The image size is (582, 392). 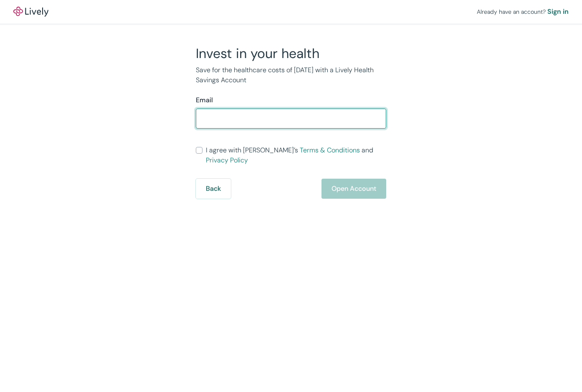 What do you see at coordinates (330, 150) in the screenshot?
I see `a: Terms & Conditions` at bounding box center [330, 150].